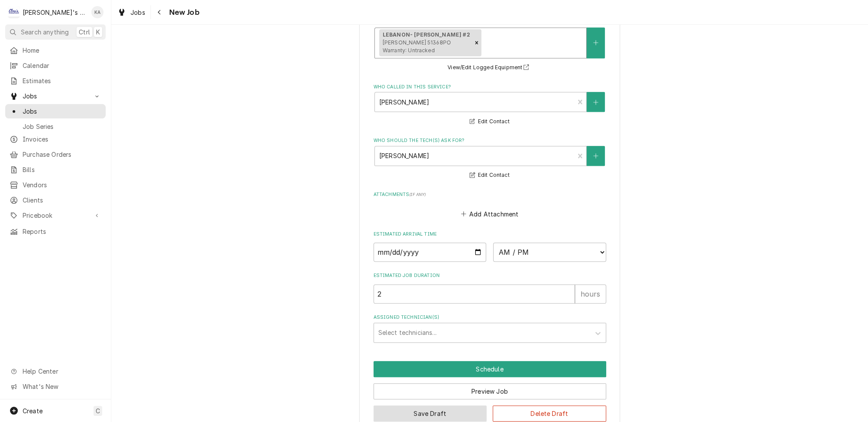 The height and width of the screenshot is (422, 868). Describe the element at coordinates (490, 205) in the screenshot. I see `div: Attachments` at that location.